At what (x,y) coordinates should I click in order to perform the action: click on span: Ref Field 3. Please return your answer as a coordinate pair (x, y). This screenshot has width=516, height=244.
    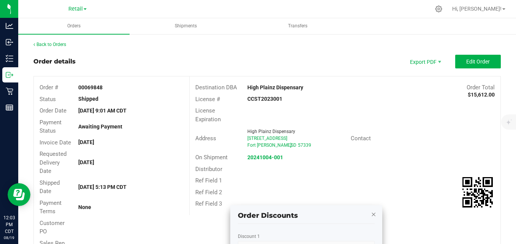
    Looking at the image, I should click on (208, 204).